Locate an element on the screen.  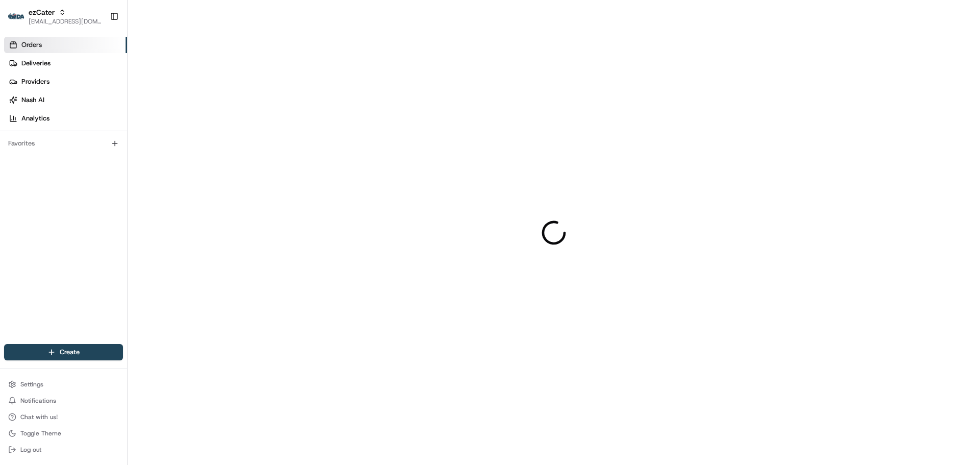
span: Log out is located at coordinates (31, 450).